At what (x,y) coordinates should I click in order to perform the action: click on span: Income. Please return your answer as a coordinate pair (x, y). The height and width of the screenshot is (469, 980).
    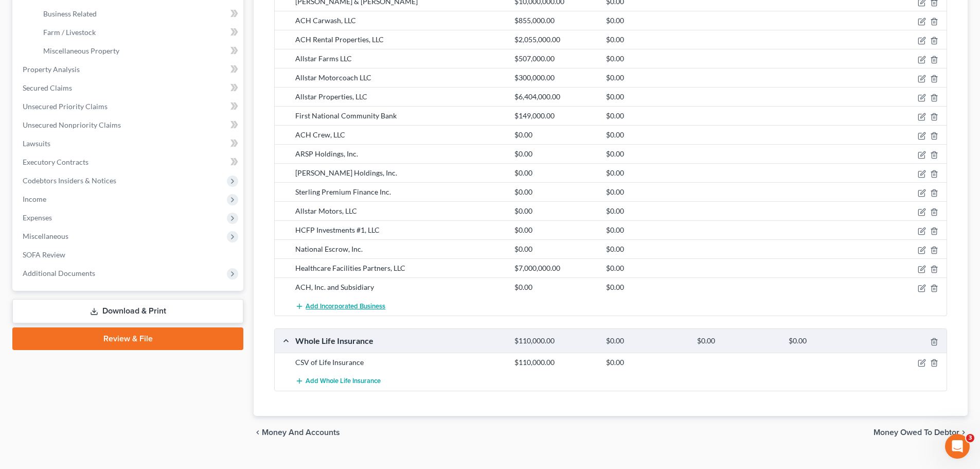
    Looking at the image, I should click on (34, 199).